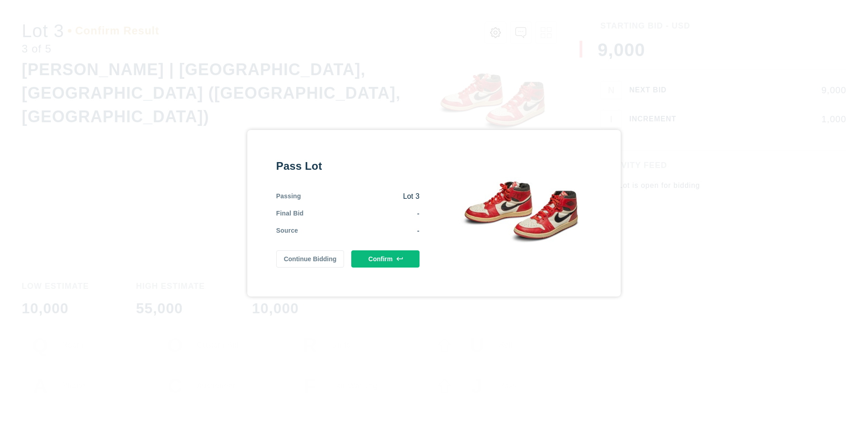 This screenshot has height=426, width=868. What do you see at coordinates (385, 259) in the screenshot?
I see `button: Confirm` at bounding box center [385, 259].